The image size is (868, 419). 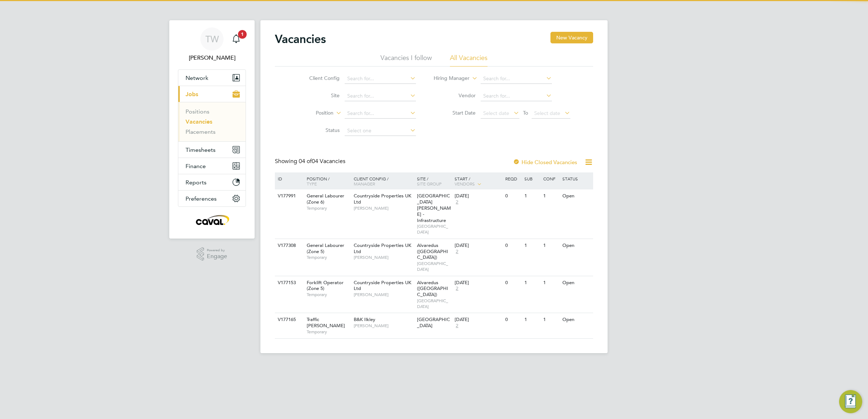 I want to click on button: Engage Resource Center, so click(x=851, y=402).